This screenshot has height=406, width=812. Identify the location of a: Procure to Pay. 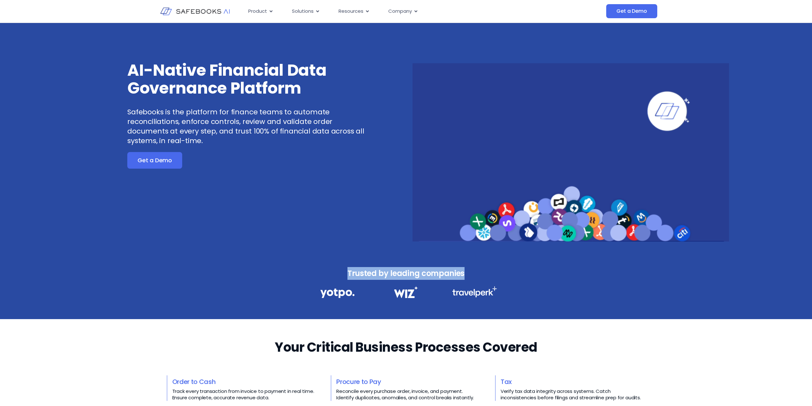
(359, 381).